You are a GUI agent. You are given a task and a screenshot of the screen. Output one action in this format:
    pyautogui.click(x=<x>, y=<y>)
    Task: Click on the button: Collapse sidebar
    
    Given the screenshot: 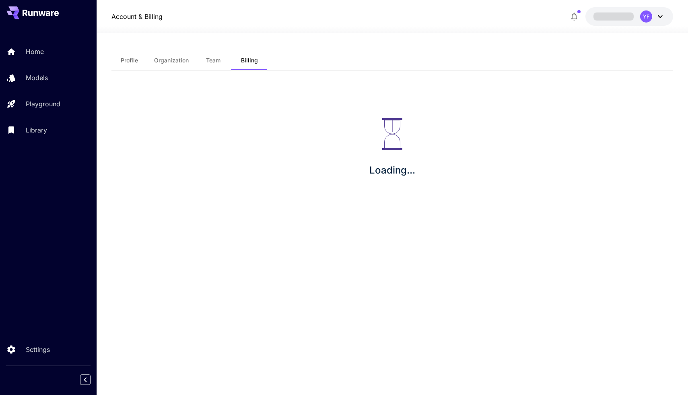 What is the action you would take?
    pyautogui.click(x=85, y=379)
    